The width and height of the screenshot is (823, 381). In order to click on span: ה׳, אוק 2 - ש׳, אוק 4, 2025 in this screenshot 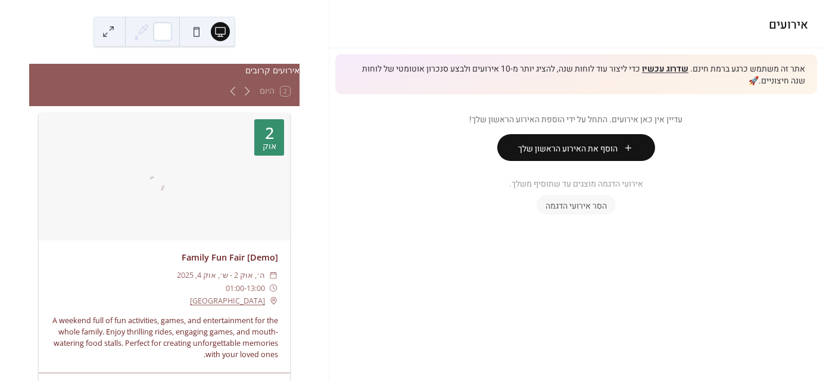, I will do `click(221, 275)`.